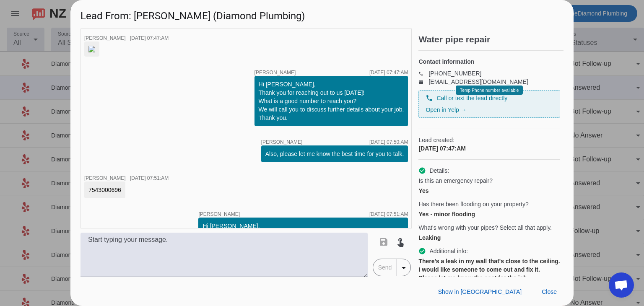 The image size is (644, 306). What do you see at coordinates (489, 270) in the screenshot?
I see `div: There's a leak in my wall that's close to the ceiling. I would like someone to come out and fix i...` at bounding box center [489, 270].